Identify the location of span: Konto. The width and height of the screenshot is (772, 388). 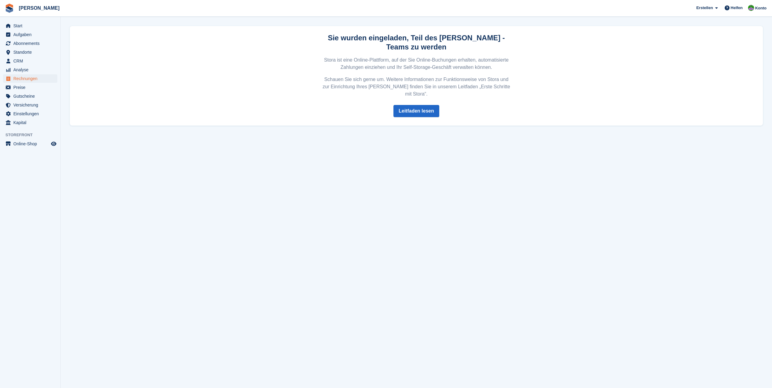
(761, 8).